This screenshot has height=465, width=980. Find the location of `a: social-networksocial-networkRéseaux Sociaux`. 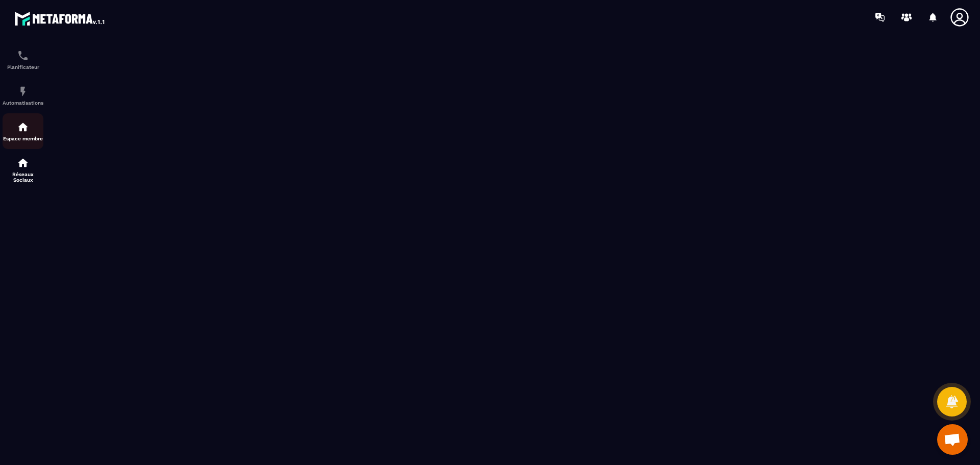

a: social-networksocial-networkRéseaux Sociaux is located at coordinates (23, 169).